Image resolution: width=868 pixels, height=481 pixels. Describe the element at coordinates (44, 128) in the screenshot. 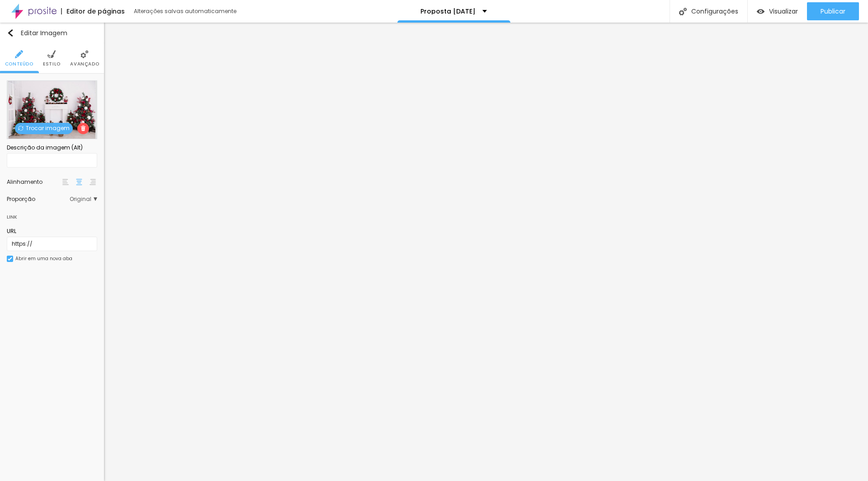

I see `span: Trocar imagem` at that location.